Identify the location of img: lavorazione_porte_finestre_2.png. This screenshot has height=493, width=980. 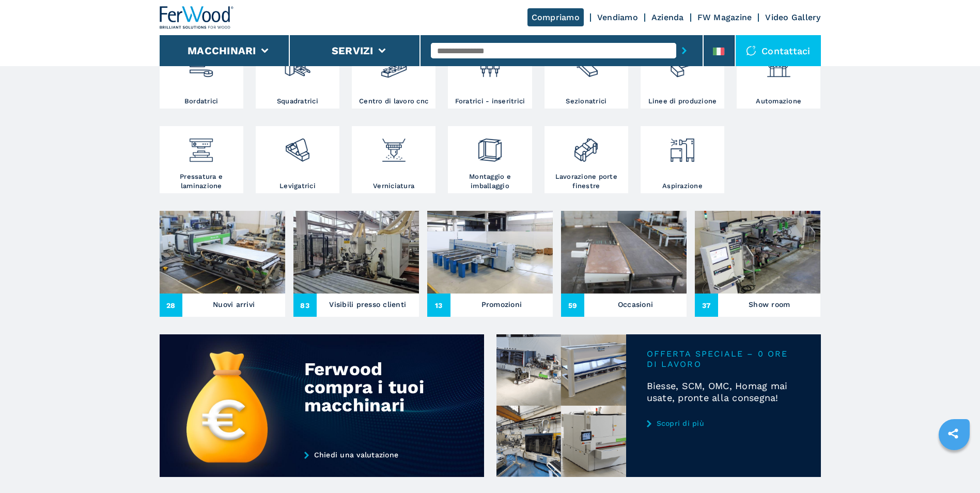
(586, 146).